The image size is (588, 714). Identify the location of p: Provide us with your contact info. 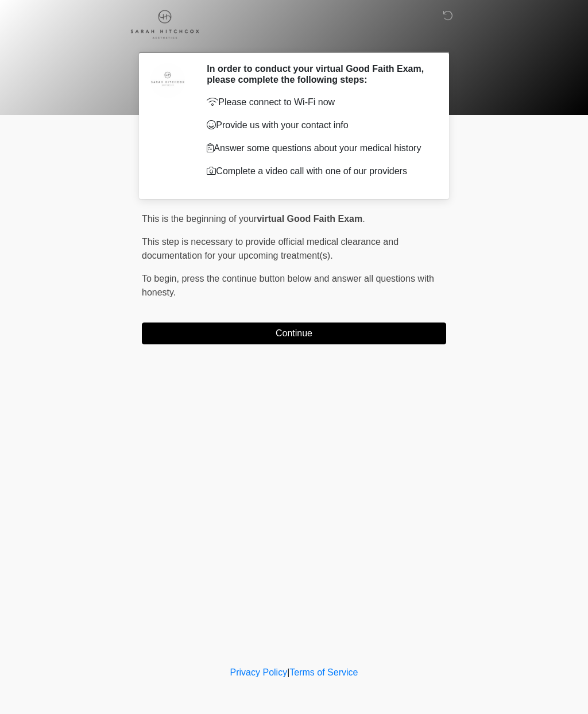
(318, 125).